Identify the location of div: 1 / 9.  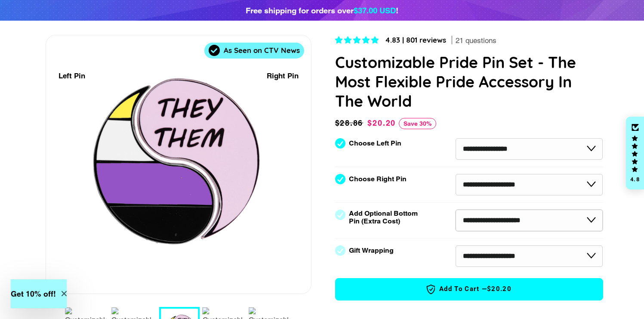
(178, 165).